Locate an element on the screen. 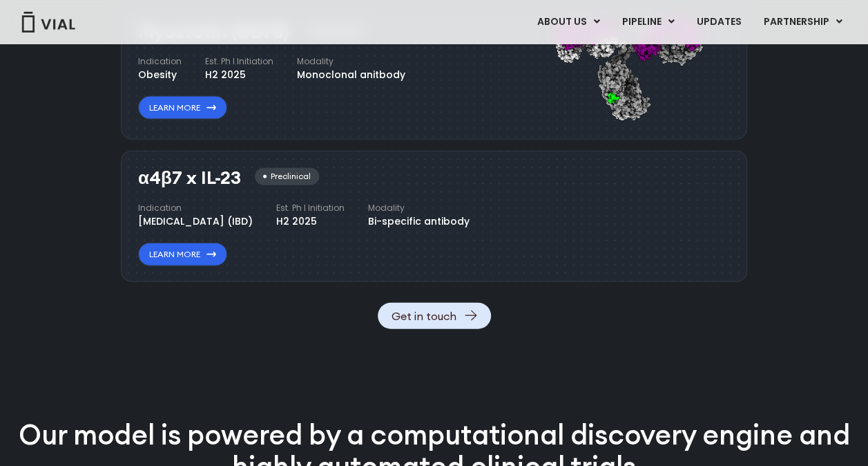 This screenshot has width=868, height=466. div: Obesity is located at coordinates (159, 75).